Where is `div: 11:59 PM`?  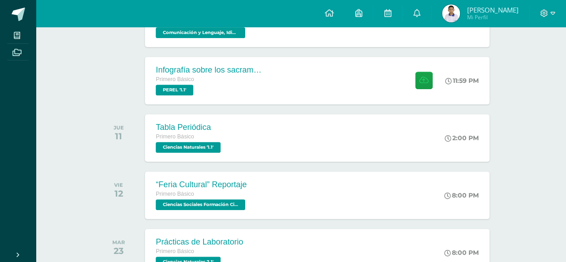 div: 11:59 PM is located at coordinates (462, 81).